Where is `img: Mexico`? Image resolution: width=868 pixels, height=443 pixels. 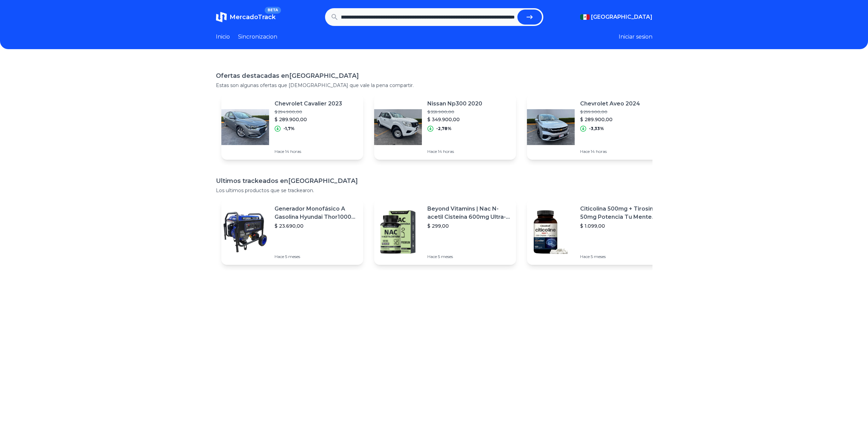
img: Mexico is located at coordinates (585, 17).